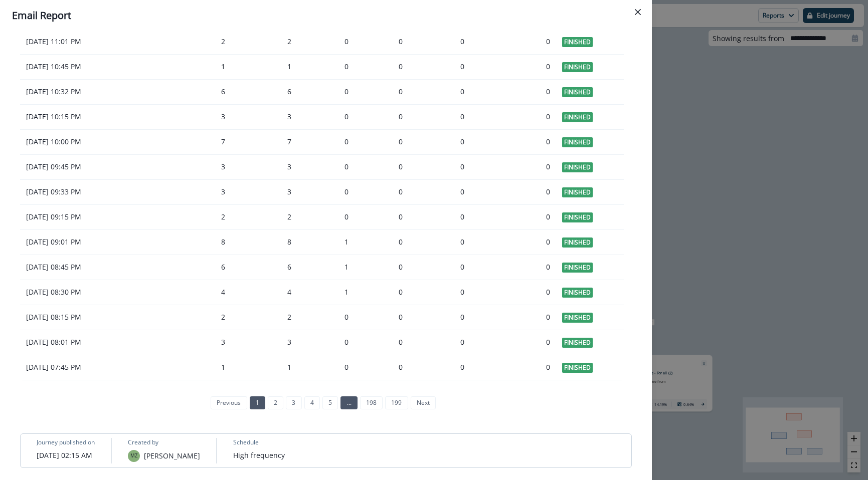 Image resolution: width=868 pixels, height=480 pixels. What do you see at coordinates (275, 403) in the screenshot?
I see `a: Page 2` at bounding box center [275, 403].